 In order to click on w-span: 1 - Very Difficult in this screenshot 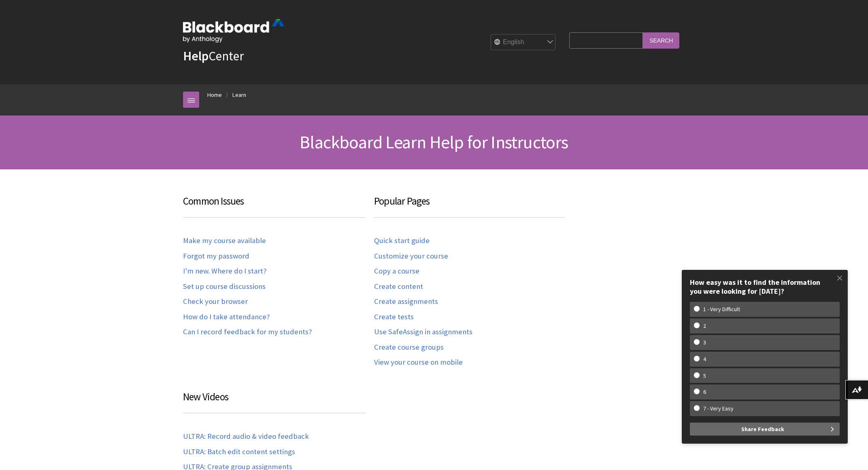, I will do `click(722, 309)`.